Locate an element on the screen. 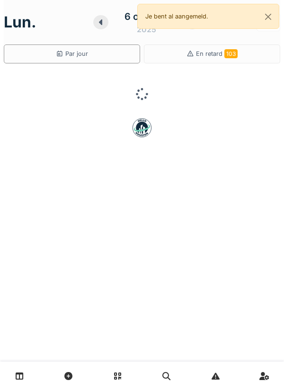  h1: lun. is located at coordinates (20, 22).